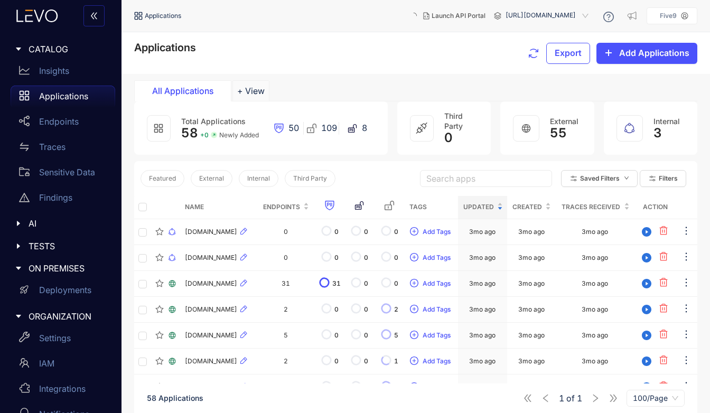 The image size is (710, 413). I want to click on td: 31, so click(286, 284).